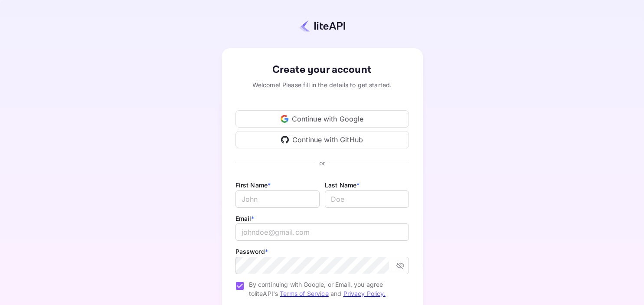 The height and width of the screenshot is (305, 644). What do you see at coordinates (322, 140) in the screenshot?
I see `div: Continue with GitHub` at bounding box center [322, 140].